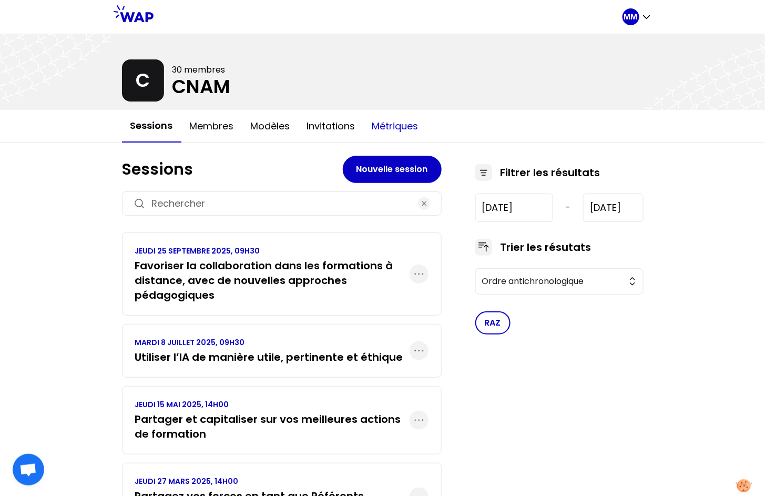 This screenshot has width=765, height=496. Describe the element at coordinates (269, 351) in the screenshot. I see `a: MARDI 8 JUILLET 2025, 09H30Utiliser l’IA de manière utile, pertinente et éthique` at that location.